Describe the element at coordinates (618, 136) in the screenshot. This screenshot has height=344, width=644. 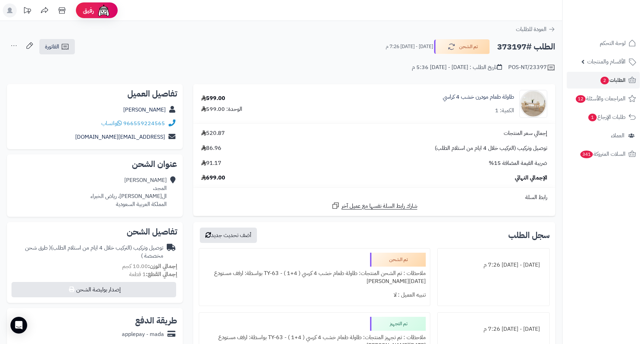
I see `span: العملاء` at that location.